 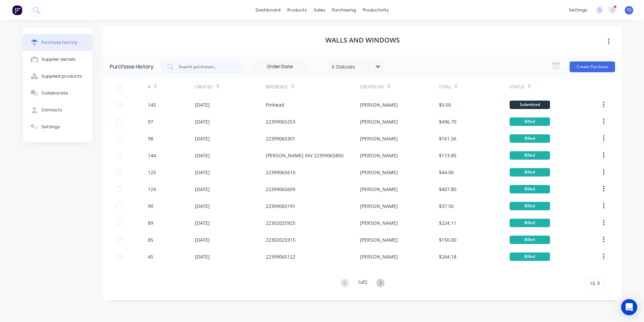 What do you see at coordinates (445, 105) in the screenshot?
I see `div: $0.00` at bounding box center [445, 105].